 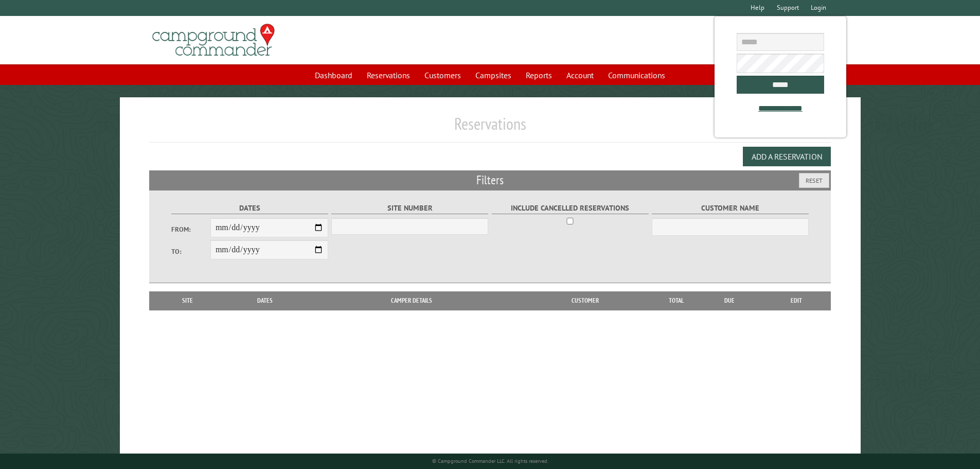 What do you see at coordinates (787, 157) in the screenshot?
I see `button: Add a Reservation` at bounding box center [787, 157].